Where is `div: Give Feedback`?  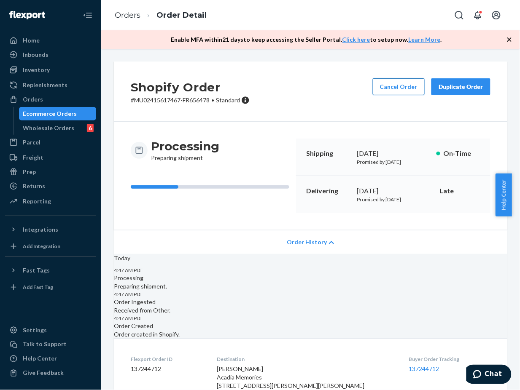 div: Give Feedback is located at coordinates (43, 374).